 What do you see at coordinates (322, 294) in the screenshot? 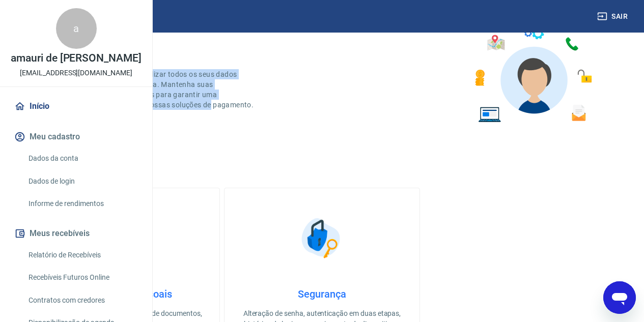
I see `h4: Segurança` at bounding box center [322, 294].